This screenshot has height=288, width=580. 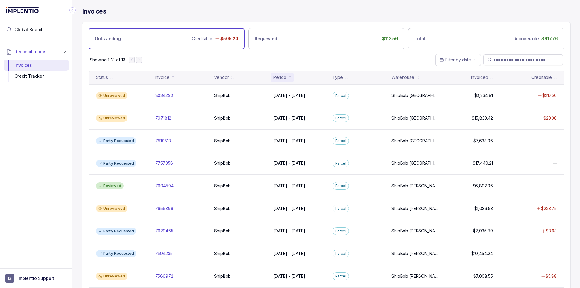 I want to click on p: Implentio Support, so click(x=36, y=278).